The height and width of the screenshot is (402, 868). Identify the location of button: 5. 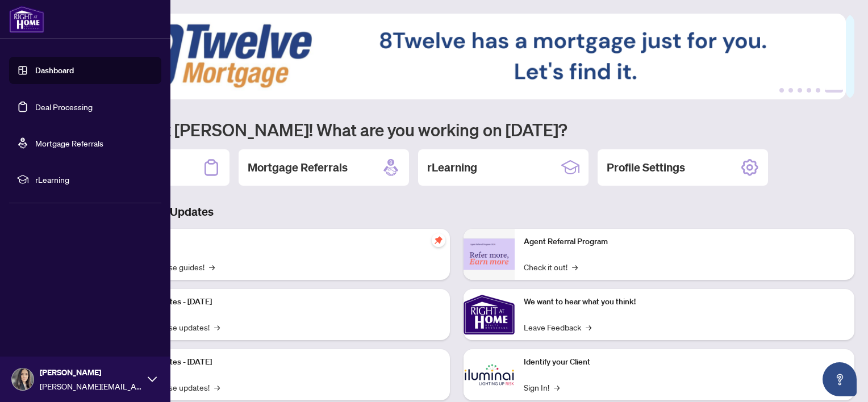
(818, 90).